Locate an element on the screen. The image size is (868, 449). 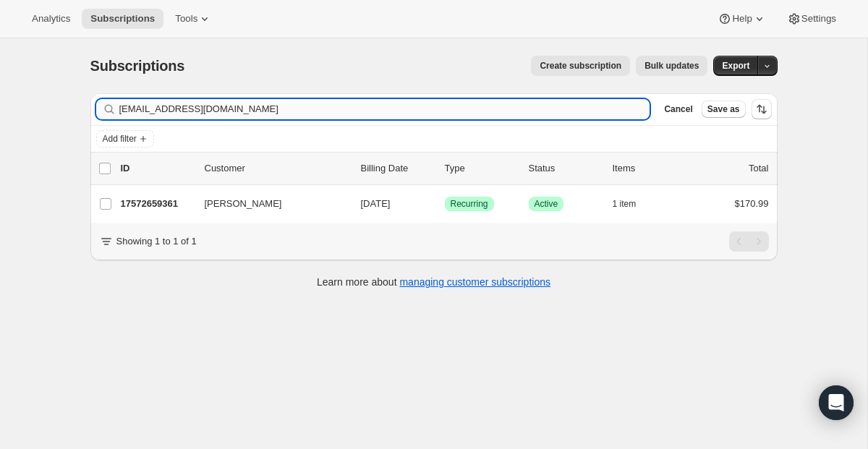
span: Settings is located at coordinates (819, 19).